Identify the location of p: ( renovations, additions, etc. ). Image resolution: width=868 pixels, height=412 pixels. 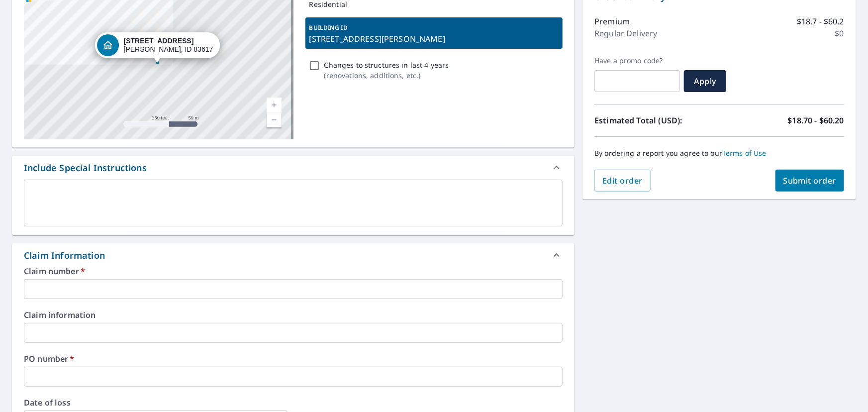
(386, 75).